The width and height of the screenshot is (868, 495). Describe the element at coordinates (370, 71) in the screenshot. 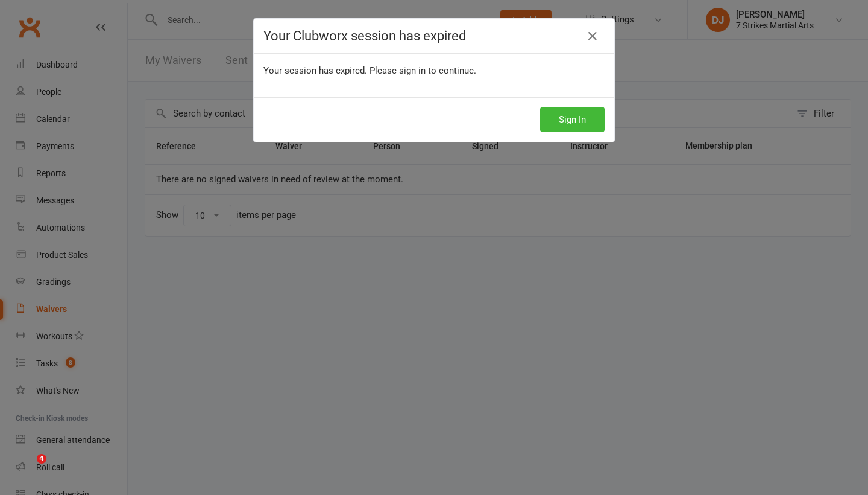

I see `span: Your session has expired. Please sign in to continue.` at that location.